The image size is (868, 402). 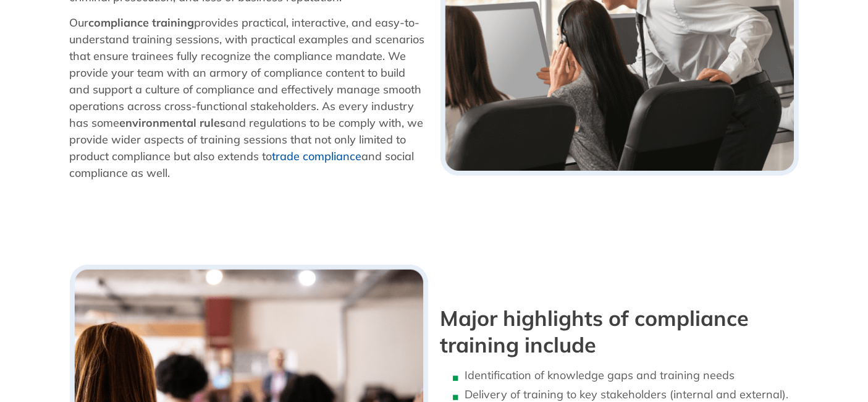 What do you see at coordinates (141, 22) in the screenshot?
I see `b: compliance training` at bounding box center [141, 22].